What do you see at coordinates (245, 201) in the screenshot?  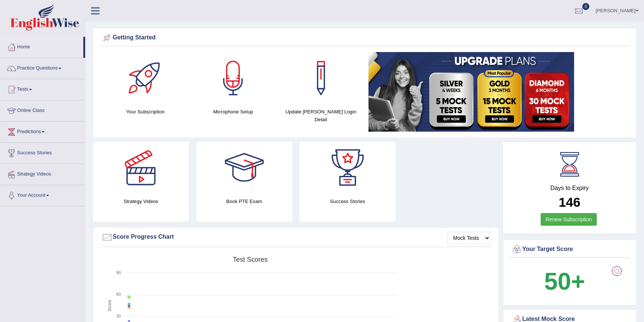 I see `h4: Book PTE Exam` at bounding box center [245, 201].